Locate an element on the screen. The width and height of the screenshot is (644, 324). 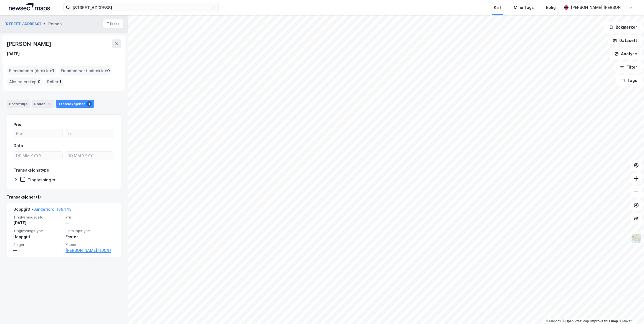
span: Eierskapstype is located at coordinates (90, 231).